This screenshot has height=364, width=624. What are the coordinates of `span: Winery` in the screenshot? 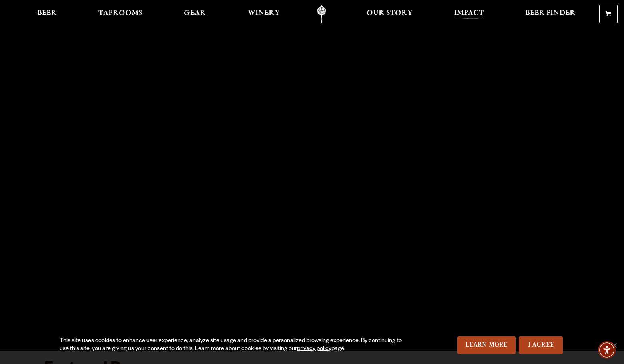 It's located at (264, 13).